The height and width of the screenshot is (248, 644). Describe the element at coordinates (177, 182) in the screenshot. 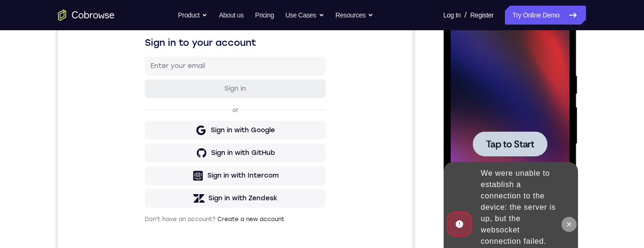

I see `button: Sign in with GitHub` at that location.